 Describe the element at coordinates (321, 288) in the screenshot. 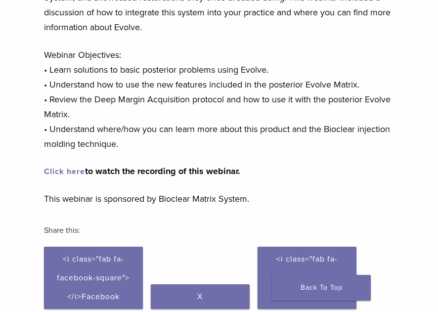

I see `a: Back To Top` at that location.